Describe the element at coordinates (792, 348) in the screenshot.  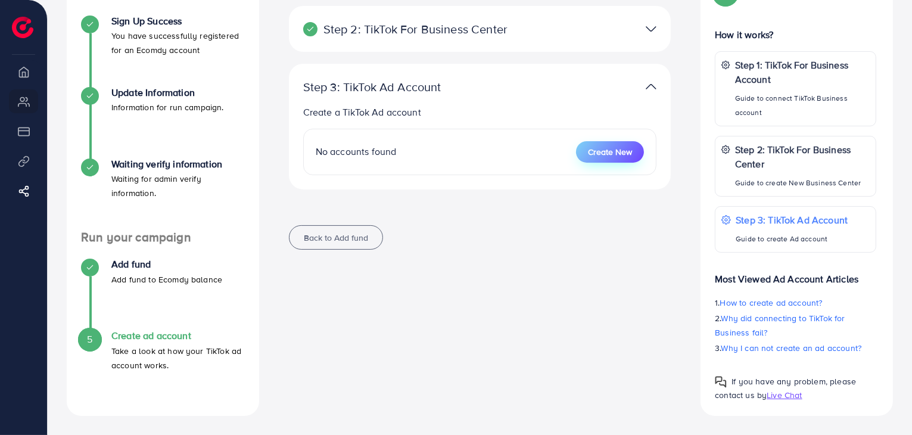
I see `span: Why I can not create an ad account?` at that location.